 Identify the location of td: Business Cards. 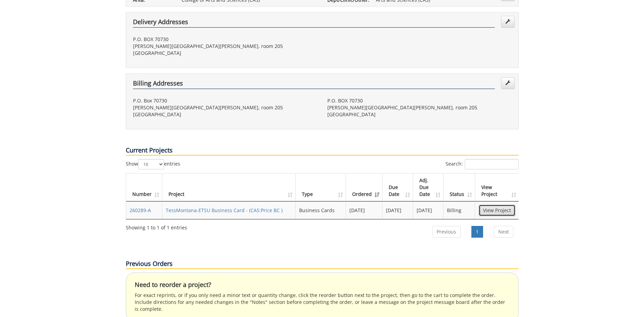
(321, 210).